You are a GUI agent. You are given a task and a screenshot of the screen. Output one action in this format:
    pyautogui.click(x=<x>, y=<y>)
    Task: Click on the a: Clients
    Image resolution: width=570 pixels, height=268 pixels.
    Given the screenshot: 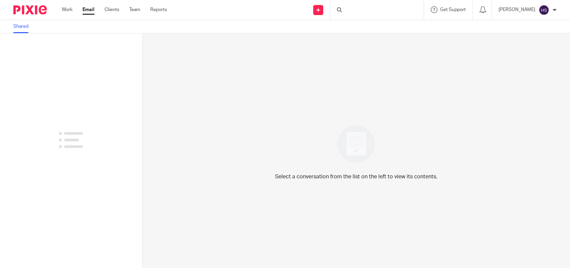 What is the action you would take?
    pyautogui.click(x=112, y=10)
    